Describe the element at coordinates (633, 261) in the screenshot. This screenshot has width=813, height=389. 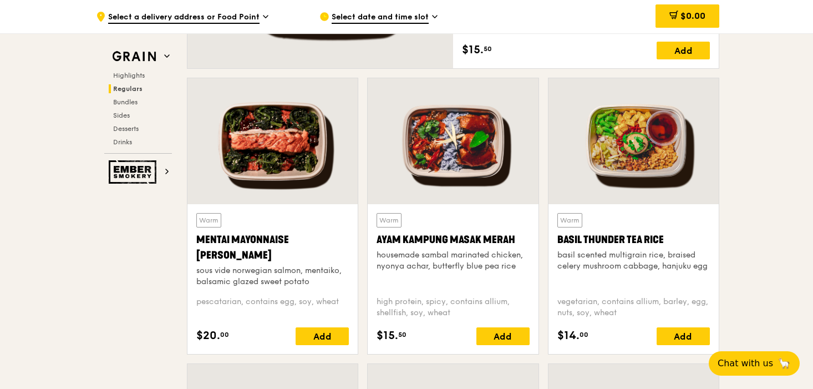
I see `div: basil scented multigrain rice, braised celery mushroom cabbage, hanjuku egg` at that location.